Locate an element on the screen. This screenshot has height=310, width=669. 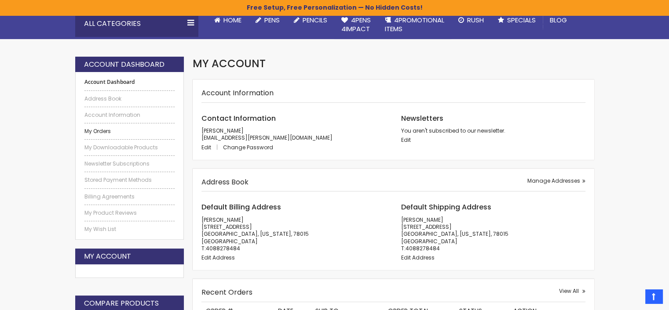
p: You aren't subscribed to our newsletter. is located at coordinates (493, 131).